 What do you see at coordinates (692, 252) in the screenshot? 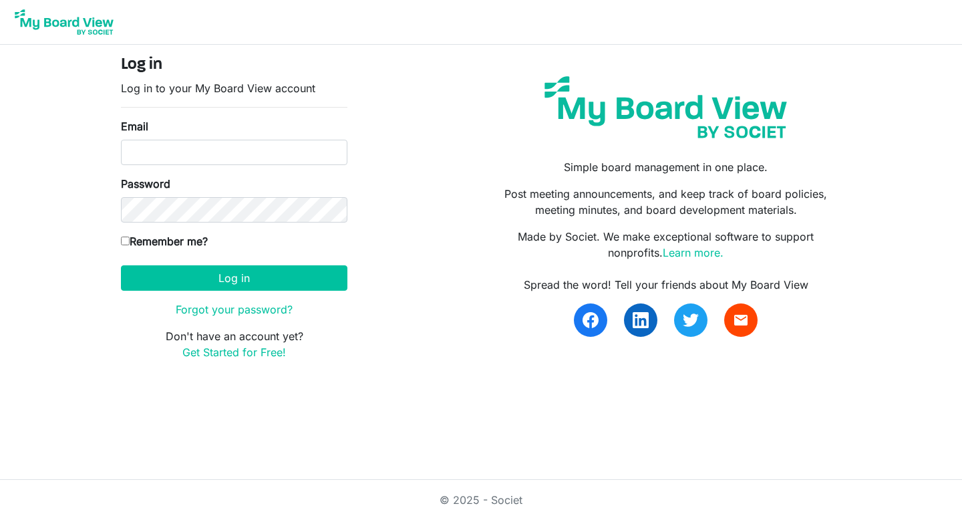
I see `a: Learn more.` at bounding box center [692, 252].